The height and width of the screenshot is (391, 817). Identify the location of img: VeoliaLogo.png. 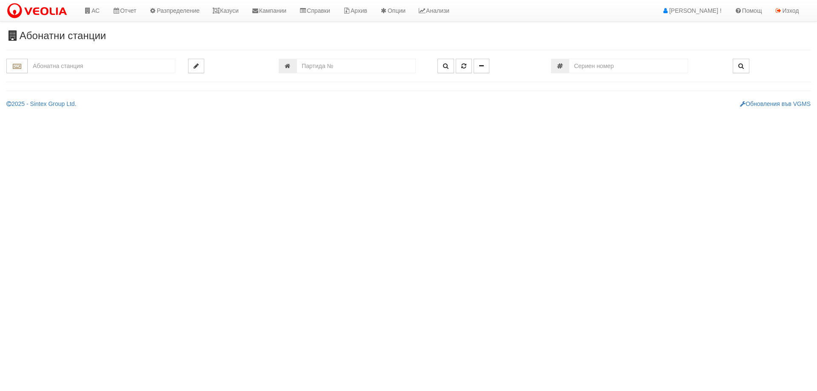
(39, 11).